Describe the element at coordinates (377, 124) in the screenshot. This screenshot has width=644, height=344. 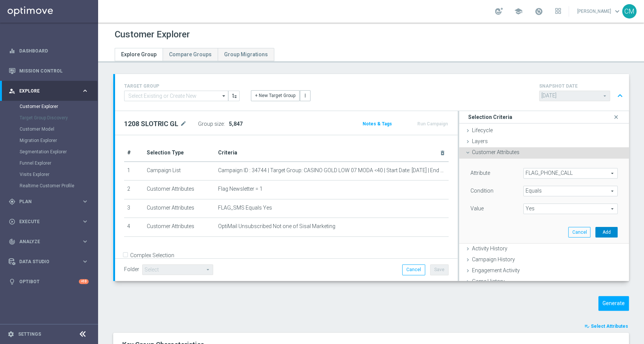
I see `button: Notes & Tags` at that location.